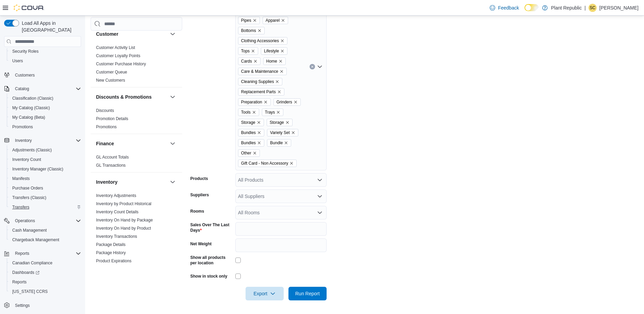 This screenshot has width=644, height=314. I want to click on a: Customer Queue, so click(111, 72).